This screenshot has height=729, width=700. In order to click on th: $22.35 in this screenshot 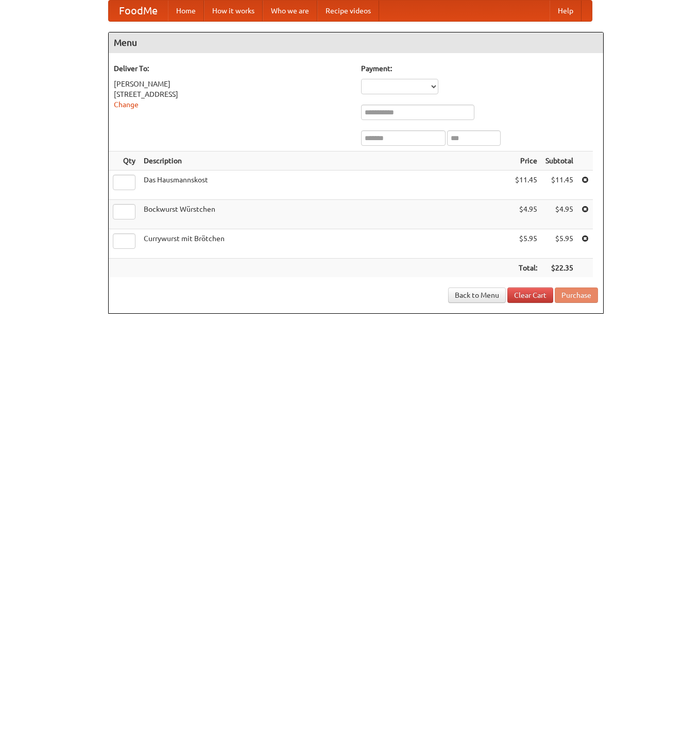, I will do `click(559, 268)`.